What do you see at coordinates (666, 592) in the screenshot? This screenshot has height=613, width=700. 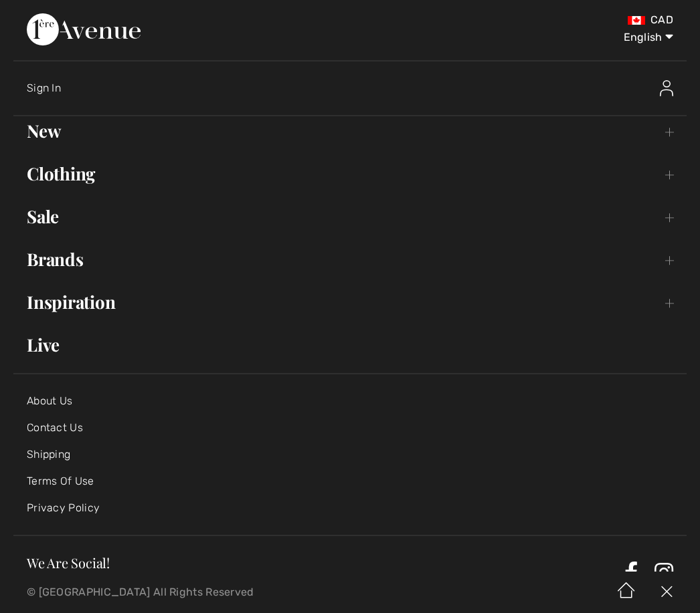 I see `img: X` at bounding box center [666, 592].